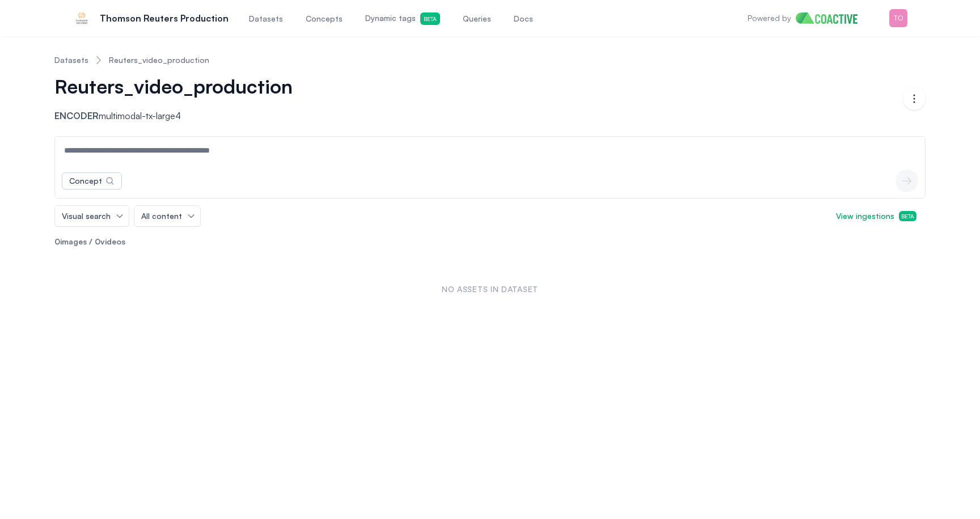  I want to click on button: Menu for the logged in user, so click(898, 18).